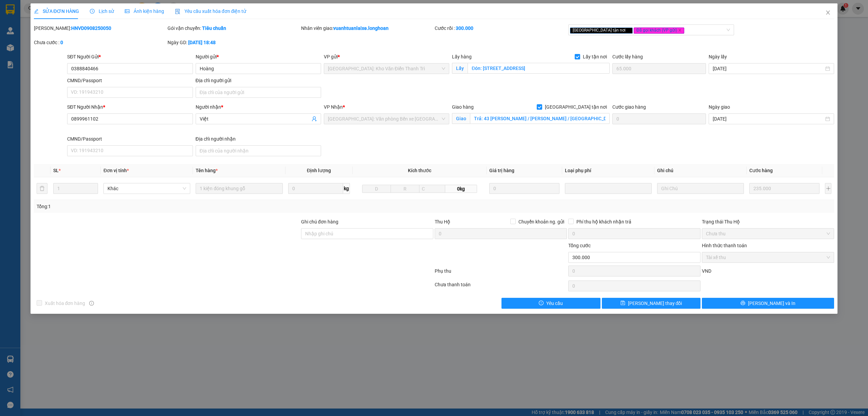  What do you see at coordinates (432, 188) in the screenshot?
I see `input: C` at bounding box center [432, 188].